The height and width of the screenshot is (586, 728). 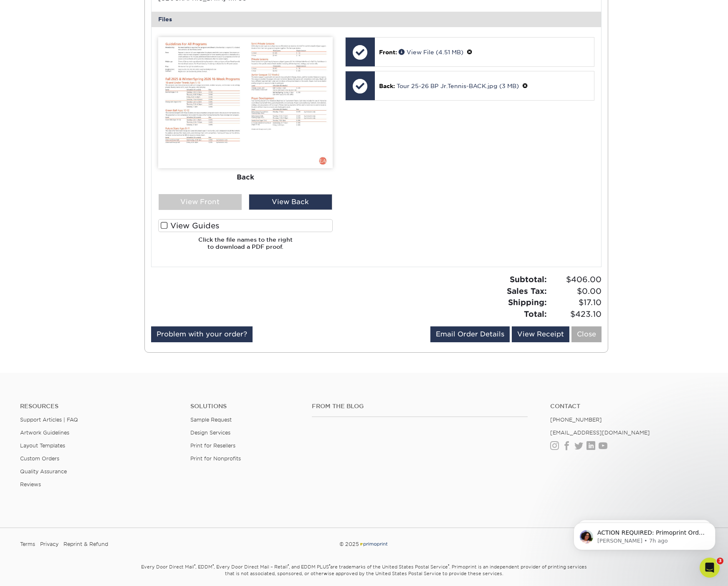 What do you see at coordinates (470, 334) in the screenshot?
I see `a: Email Order Details` at bounding box center [470, 334].